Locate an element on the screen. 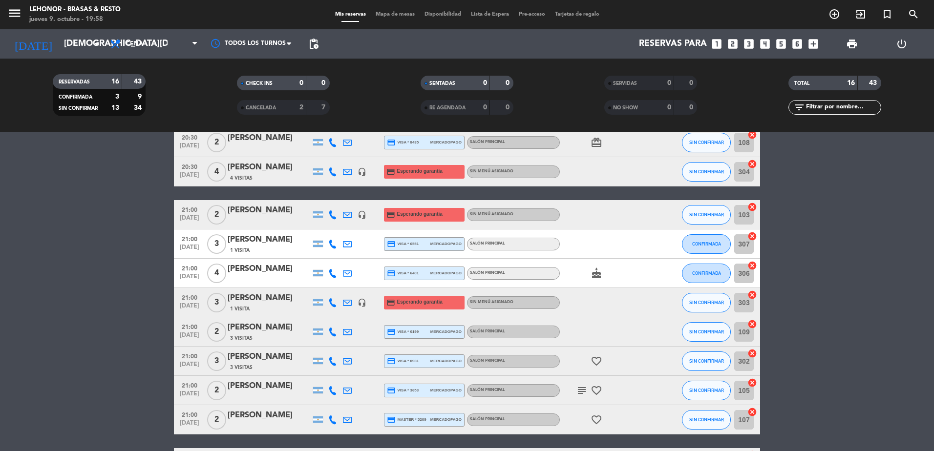  span: 4 is located at coordinates (216, 273).